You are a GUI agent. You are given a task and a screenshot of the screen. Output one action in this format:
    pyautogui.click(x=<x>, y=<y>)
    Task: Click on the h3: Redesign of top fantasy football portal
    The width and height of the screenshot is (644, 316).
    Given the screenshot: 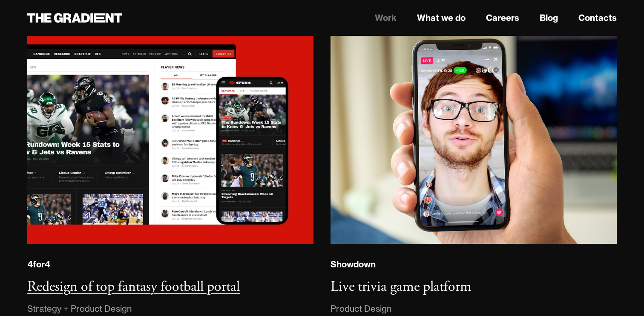 What is the action you would take?
    pyautogui.click(x=133, y=286)
    